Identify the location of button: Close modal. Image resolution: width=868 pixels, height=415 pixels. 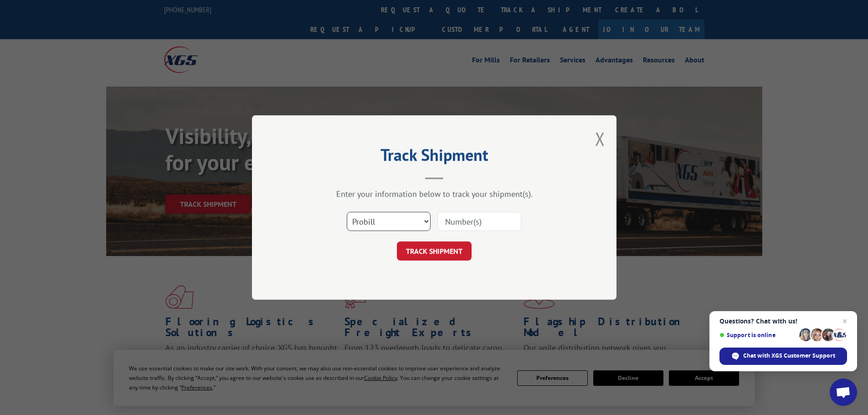
(600, 139).